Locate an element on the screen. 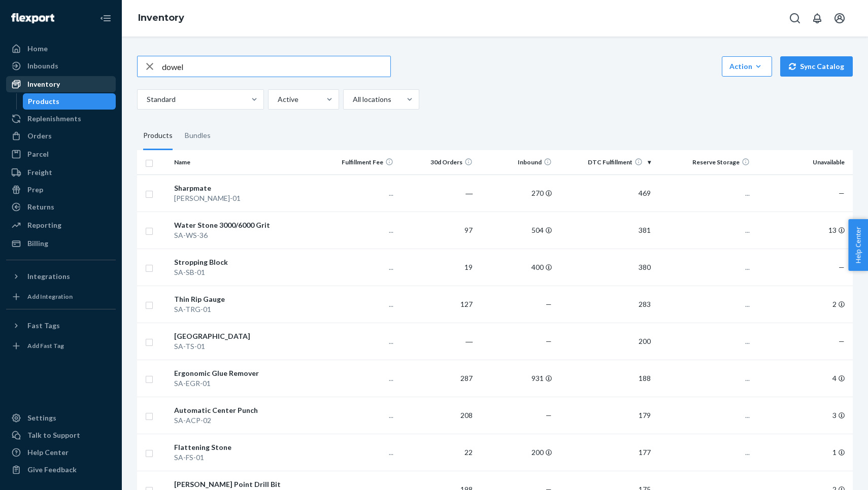 This screenshot has width=868, height=490. input: Active is located at coordinates (277, 99).